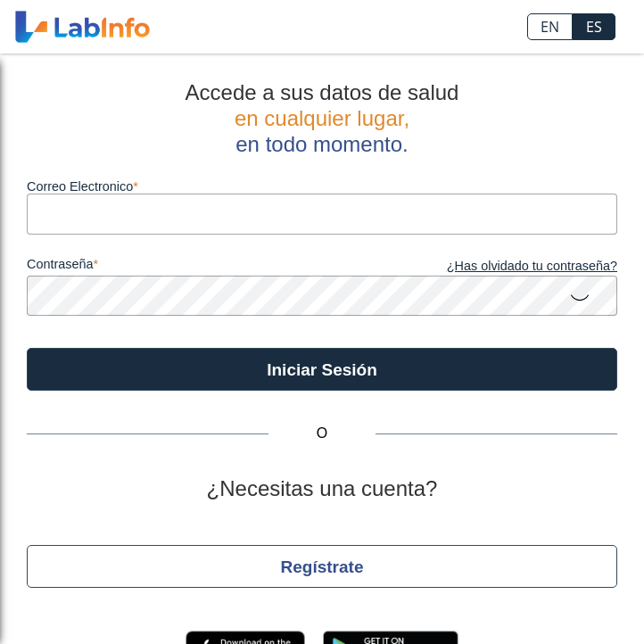 Image resolution: width=644 pixels, height=644 pixels. What do you see at coordinates (322, 186) in the screenshot?
I see `label: Correo Electronico` at bounding box center [322, 186].